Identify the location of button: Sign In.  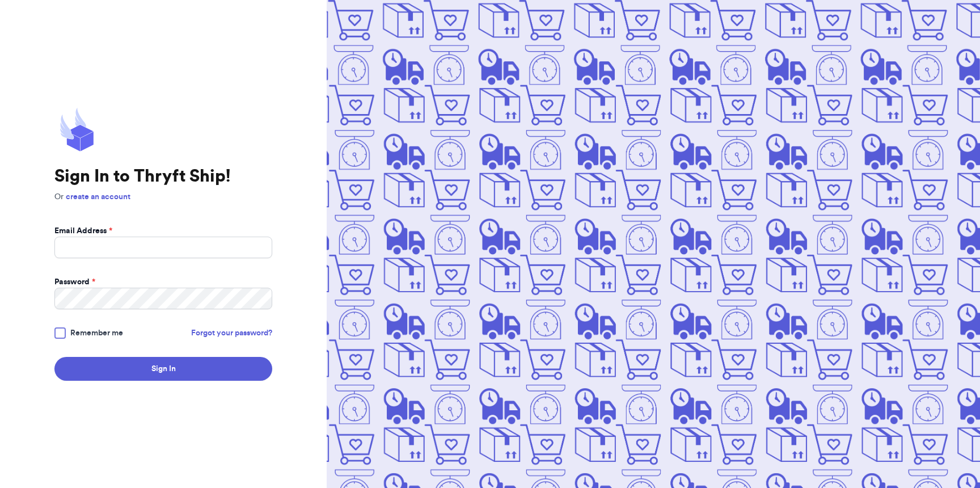
(163, 369).